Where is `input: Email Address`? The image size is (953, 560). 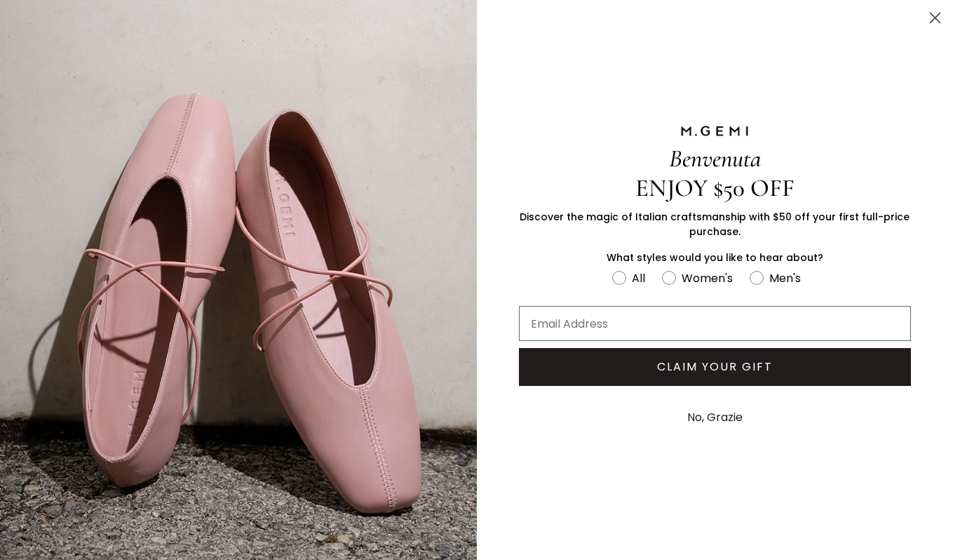
input: Email Address is located at coordinates (715, 323).